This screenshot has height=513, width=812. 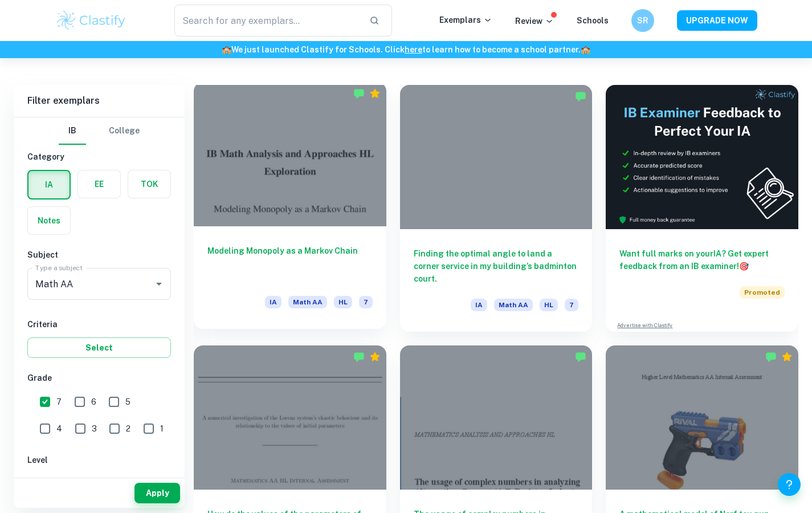 I want to click on a: Modeling Monopoly as a Markov ChainIAMath AAHL7, so click(x=290, y=208).